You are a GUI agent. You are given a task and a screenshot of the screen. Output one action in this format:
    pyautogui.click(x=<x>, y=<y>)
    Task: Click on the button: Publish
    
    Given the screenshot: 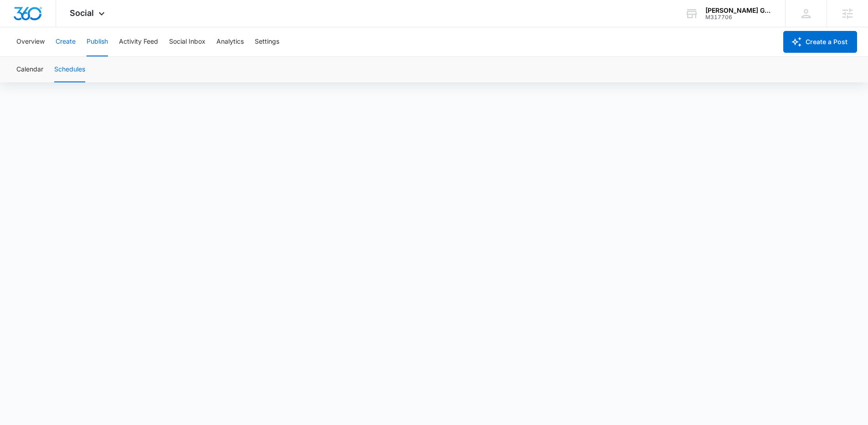 What is the action you would take?
    pyautogui.click(x=97, y=42)
    